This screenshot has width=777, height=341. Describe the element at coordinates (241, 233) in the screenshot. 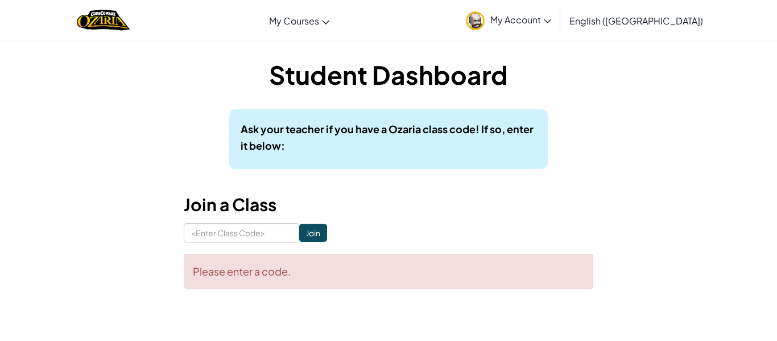

I see `input: <Enter Class Code>` at that location.